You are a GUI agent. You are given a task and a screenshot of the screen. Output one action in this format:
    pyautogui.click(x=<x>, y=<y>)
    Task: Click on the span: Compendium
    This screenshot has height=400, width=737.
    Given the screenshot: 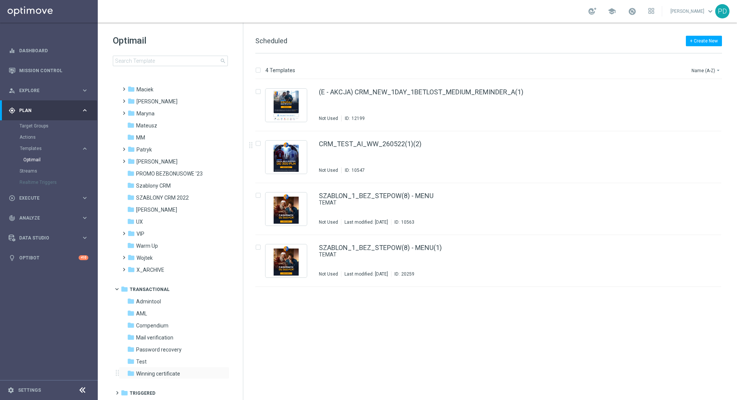 What is the action you would take?
    pyautogui.click(x=152, y=326)
    